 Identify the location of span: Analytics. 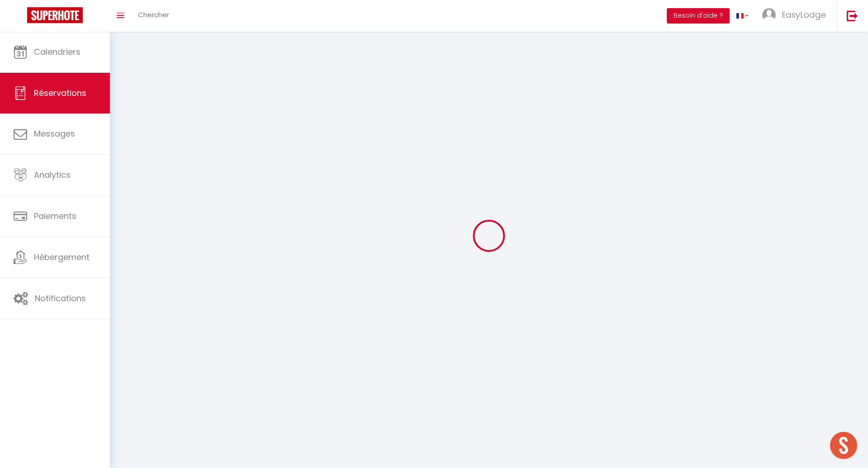
(52, 175).